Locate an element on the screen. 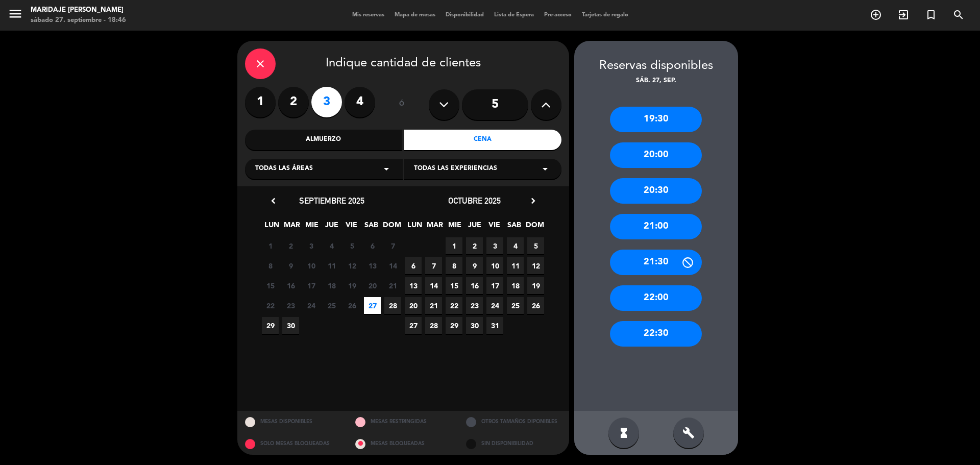  span: Lista de Espera is located at coordinates (514, 15).